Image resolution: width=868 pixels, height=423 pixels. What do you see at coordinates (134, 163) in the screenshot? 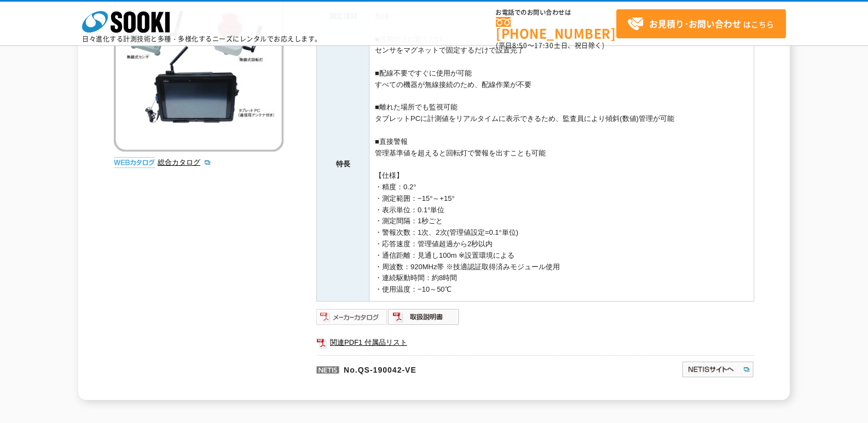
I see `img: webカタログ` at bounding box center [134, 163].